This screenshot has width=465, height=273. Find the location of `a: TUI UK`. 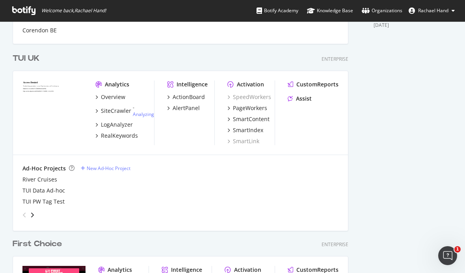

a: TUI UK is located at coordinates (28, 58).